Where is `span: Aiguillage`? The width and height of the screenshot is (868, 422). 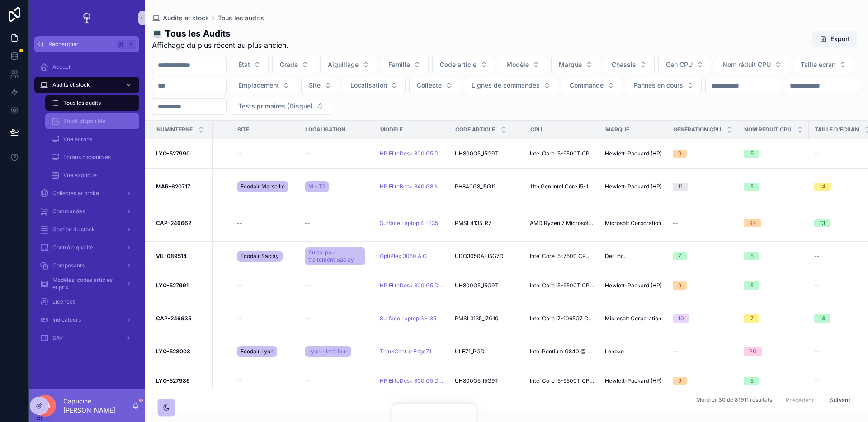
span: Aiguillage is located at coordinates (343, 65).